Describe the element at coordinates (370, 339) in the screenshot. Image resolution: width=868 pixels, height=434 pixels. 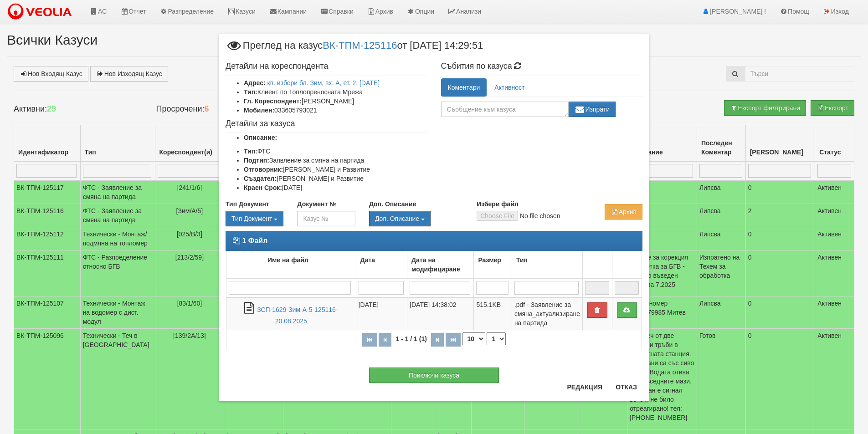
I see `button: Първа страница` at that location.